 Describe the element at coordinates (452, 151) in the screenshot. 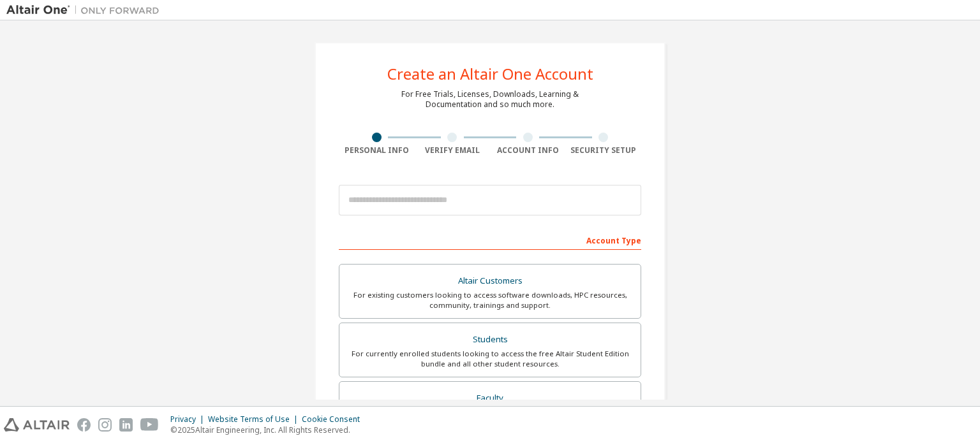

I see `div: Verify Email` at that location.